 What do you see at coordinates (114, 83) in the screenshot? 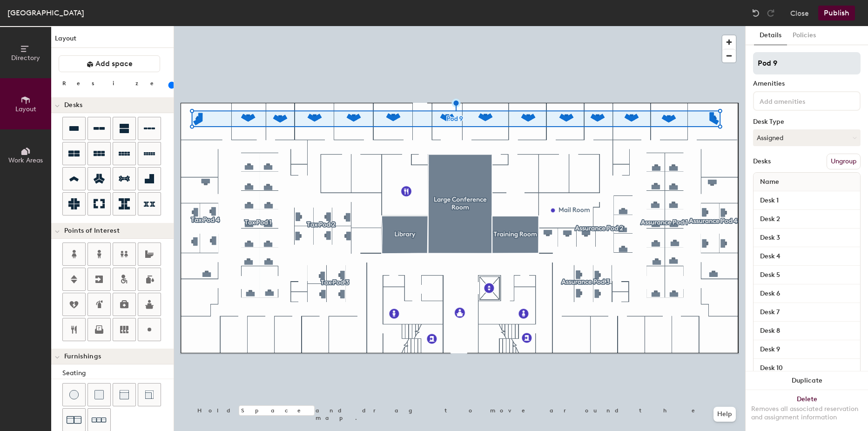
I see `div: Resize` at bounding box center [114, 83].